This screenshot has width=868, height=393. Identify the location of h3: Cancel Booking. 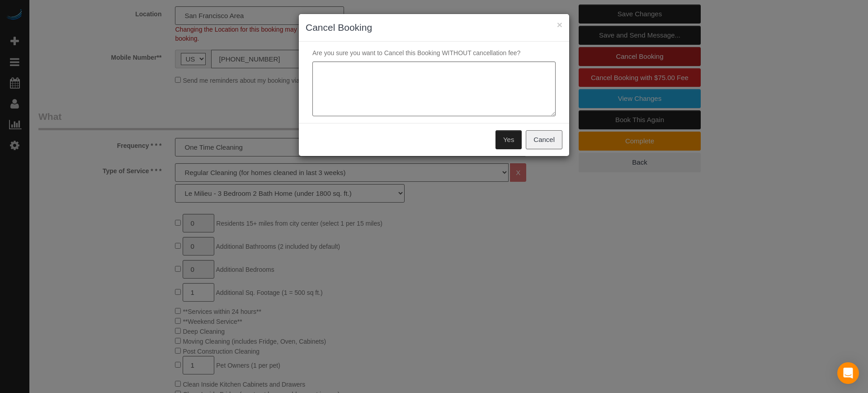
(434, 27).